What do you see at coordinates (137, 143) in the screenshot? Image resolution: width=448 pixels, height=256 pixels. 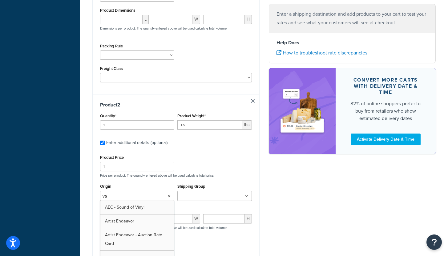 I see `div: Enter additional details (optional)` at bounding box center [137, 143].